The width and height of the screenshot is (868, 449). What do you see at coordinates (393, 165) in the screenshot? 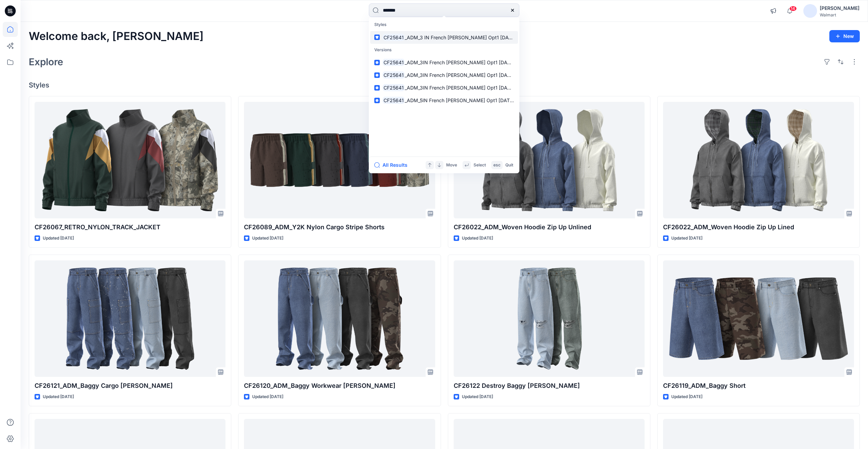
I see `button: All Results` at bounding box center [393, 165].